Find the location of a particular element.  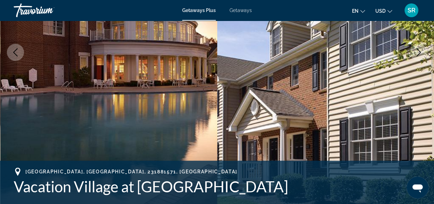

span: Getaways Plus is located at coordinates (199, 10).